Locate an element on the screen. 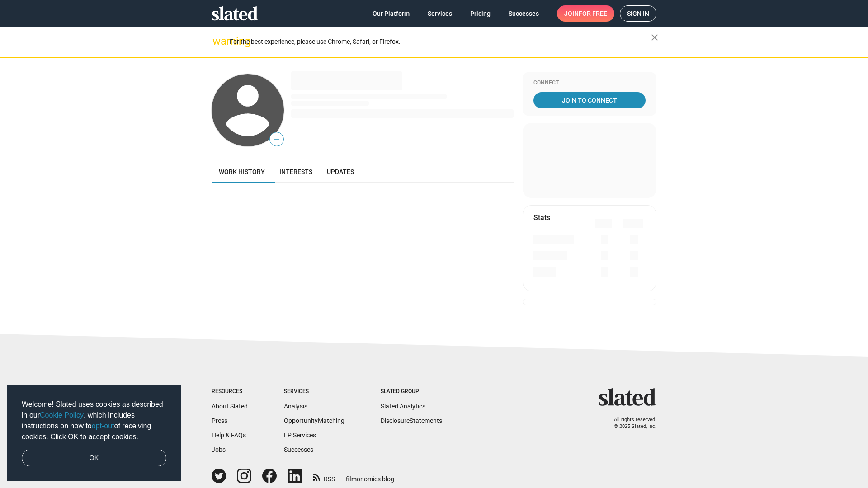  a: Interests is located at coordinates (295, 172).